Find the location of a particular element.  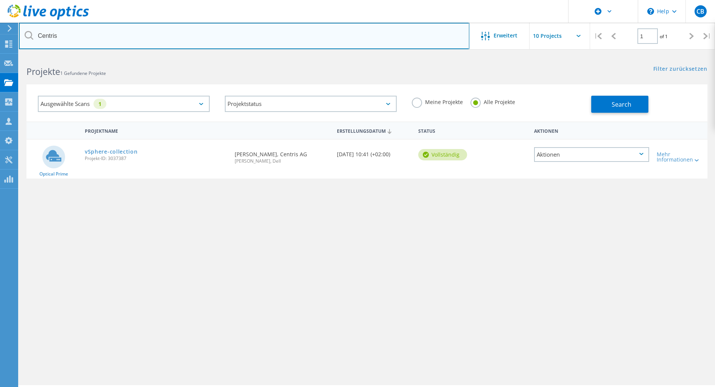

span: Optical Prime is located at coordinates (54, 174).